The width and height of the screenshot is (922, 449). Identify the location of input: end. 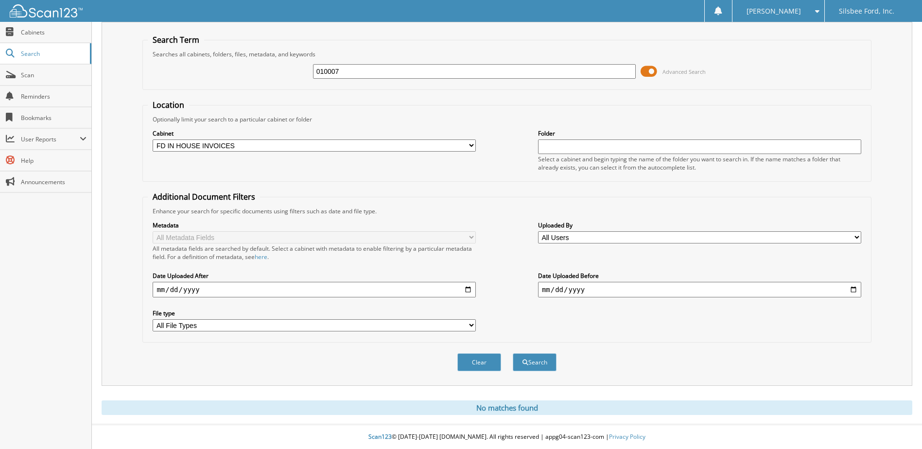
(700, 290).